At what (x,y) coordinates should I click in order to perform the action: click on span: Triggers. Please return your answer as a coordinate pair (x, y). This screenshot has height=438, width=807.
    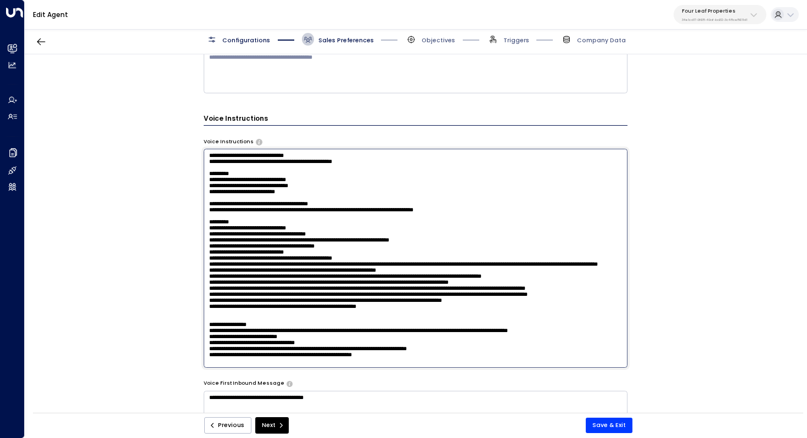
    Looking at the image, I should click on (516, 40).